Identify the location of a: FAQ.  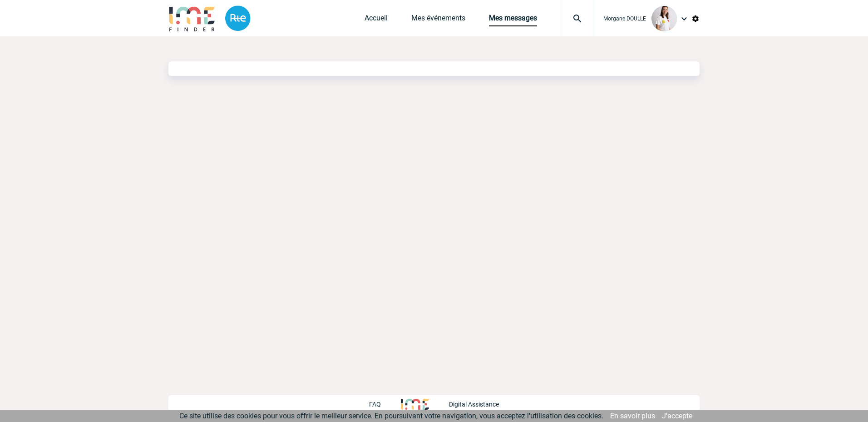
(385, 403).